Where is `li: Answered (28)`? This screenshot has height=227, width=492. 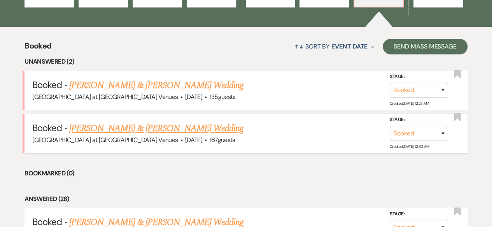
li: Answered (28) is located at coordinates (246, 199).